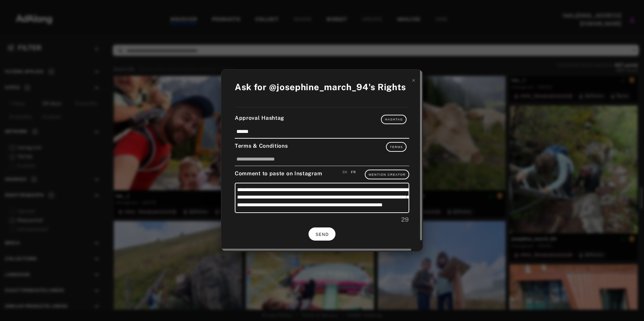 This screenshot has height=321, width=644. What do you see at coordinates (320, 87) in the screenshot?
I see `div: Ask for @josephine_march_94's Rights` at bounding box center [320, 87].